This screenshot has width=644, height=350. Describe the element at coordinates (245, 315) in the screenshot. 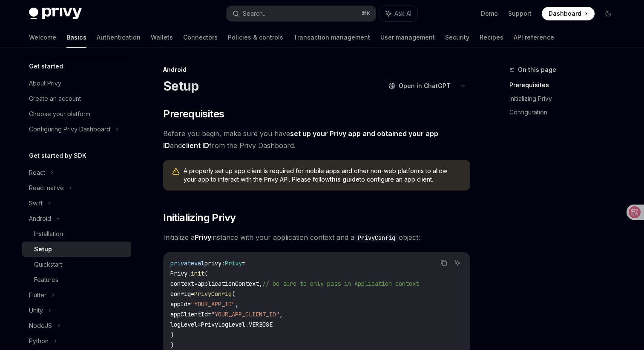

I see `span: "YOUR_APP_CLIENT_ID"` at that location.